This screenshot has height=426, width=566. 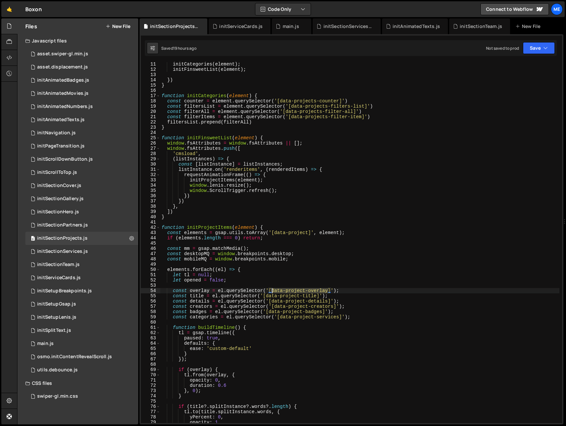 What do you see at coordinates (58, 212) in the screenshot?
I see `div: initSectionHero.js` at bounding box center [58, 212].